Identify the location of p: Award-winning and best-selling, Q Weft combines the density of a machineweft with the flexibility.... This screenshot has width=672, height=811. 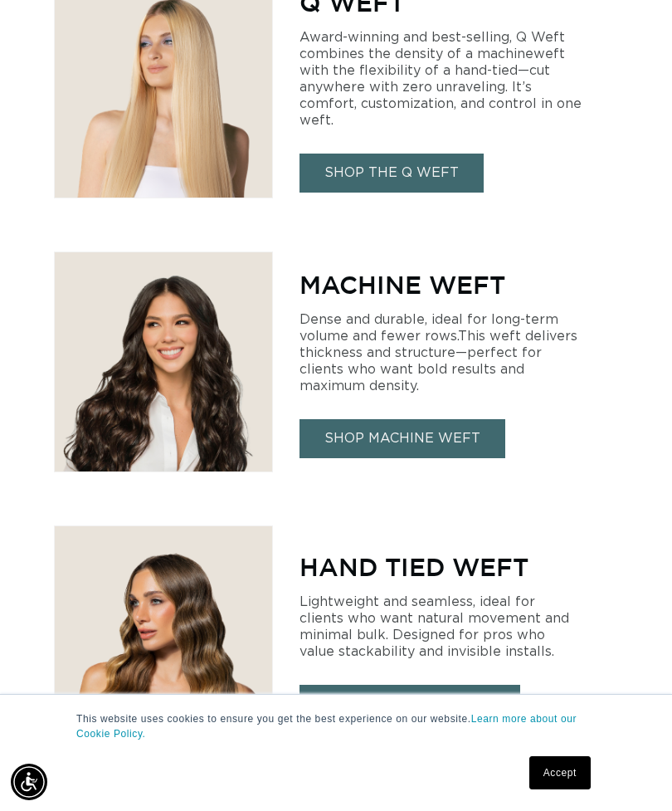
(440, 78).